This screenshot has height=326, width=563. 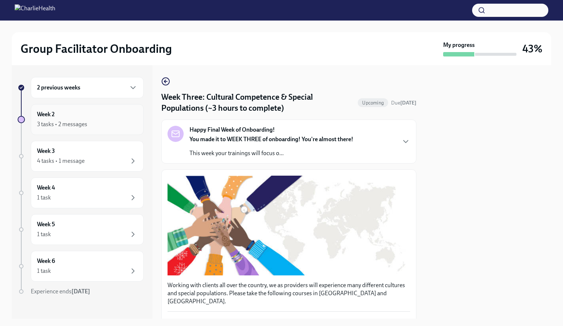 I want to click on a: Week 23 tasks • 2 messages, so click(x=81, y=119).